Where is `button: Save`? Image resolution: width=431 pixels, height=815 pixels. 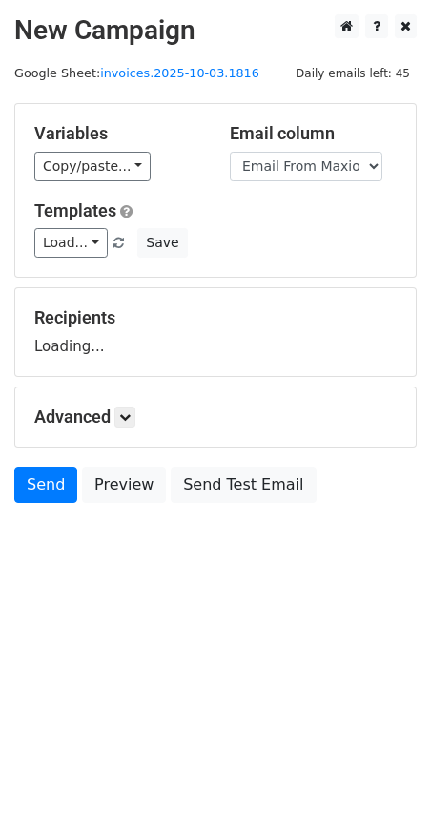
button: Save is located at coordinates (162, 242).